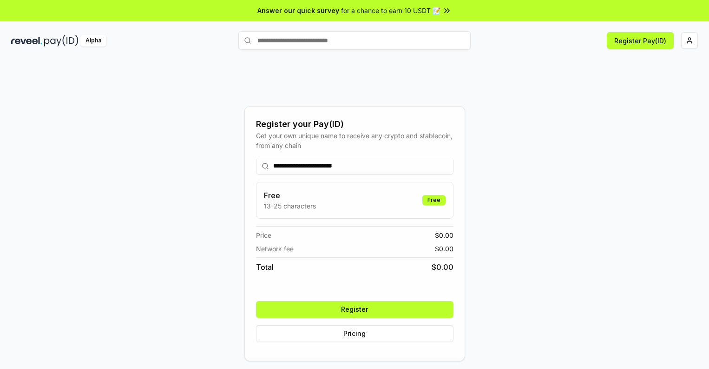 This screenshot has height=369, width=709. I want to click on button: Register, so click(355, 309).